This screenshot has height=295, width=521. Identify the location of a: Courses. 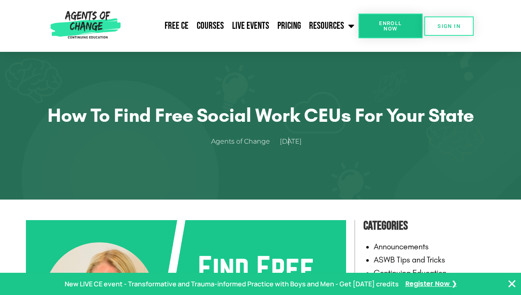
(210, 26).